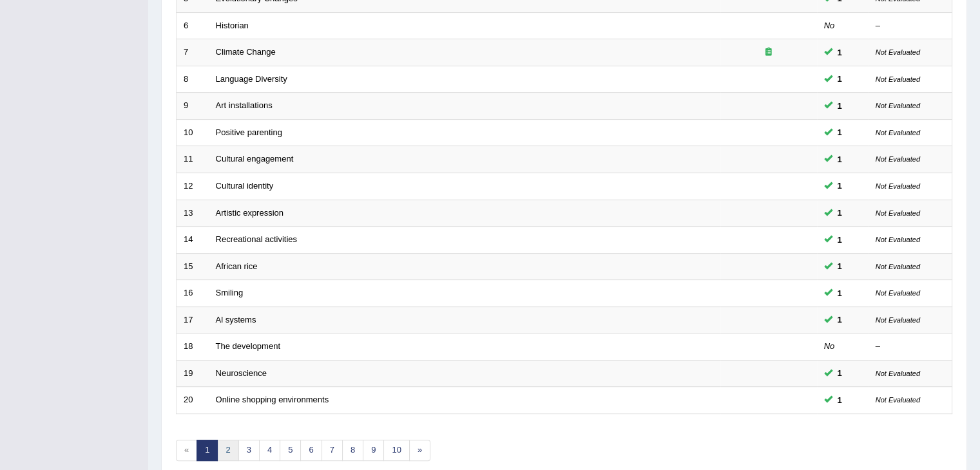  What do you see at coordinates (193, 320) in the screenshot?
I see `td: 17` at bounding box center [193, 320].